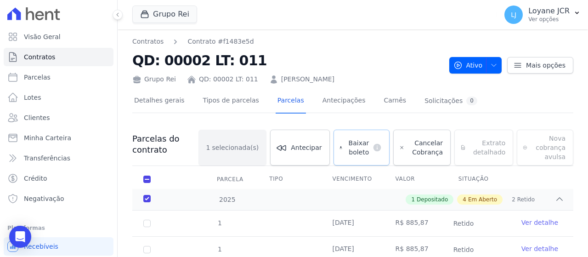  I want to click on th: Valor, so click(416, 179).